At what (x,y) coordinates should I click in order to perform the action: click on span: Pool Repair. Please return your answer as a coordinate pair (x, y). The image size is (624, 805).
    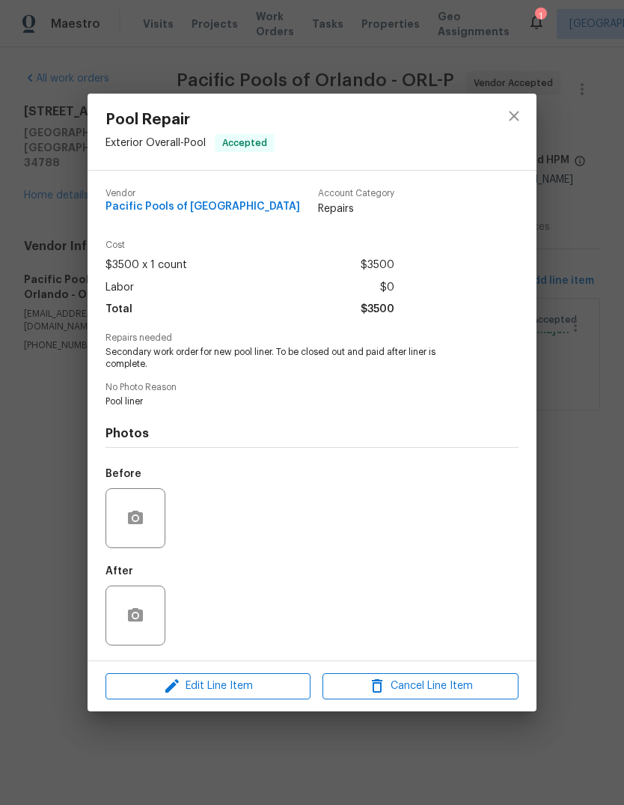
    Looking at the image, I should click on (190, 120).